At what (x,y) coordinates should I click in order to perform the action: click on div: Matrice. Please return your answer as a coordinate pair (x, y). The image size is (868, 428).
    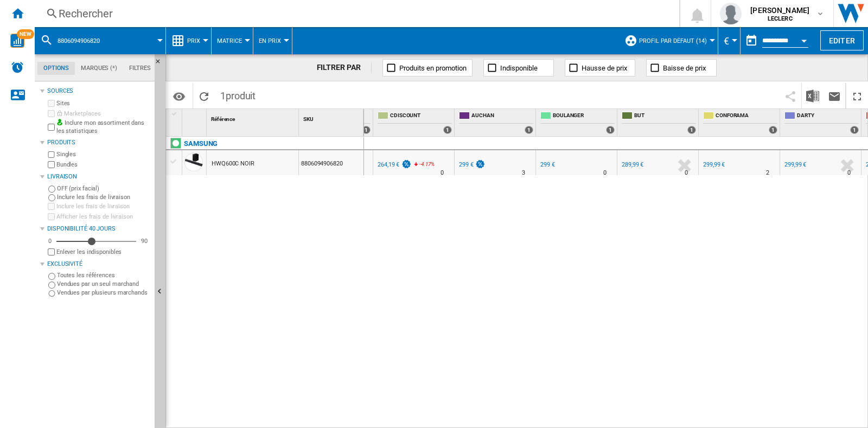
    Looking at the image, I should click on (232, 41).